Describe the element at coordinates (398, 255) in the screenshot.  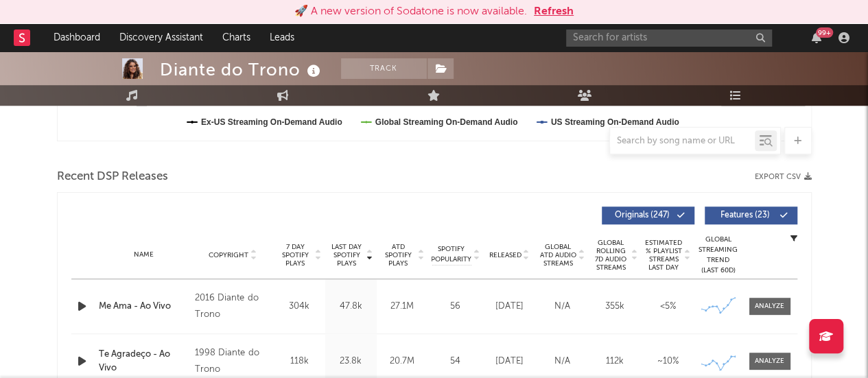
I see `span: ATD Spotify Plays` at that location.